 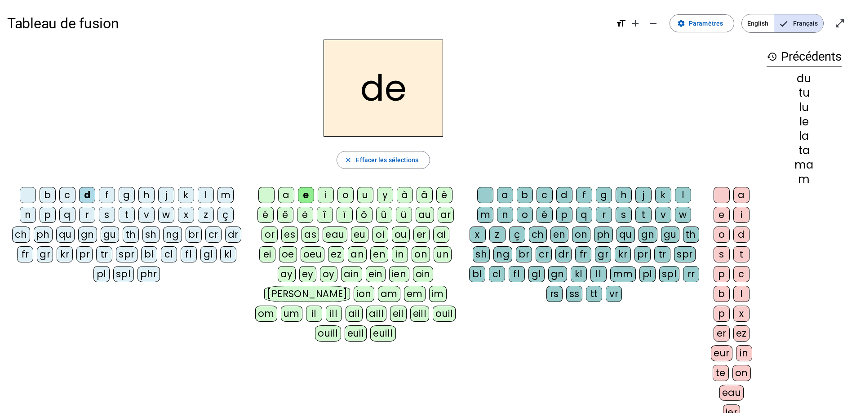 I want to click on div: c, so click(x=67, y=195).